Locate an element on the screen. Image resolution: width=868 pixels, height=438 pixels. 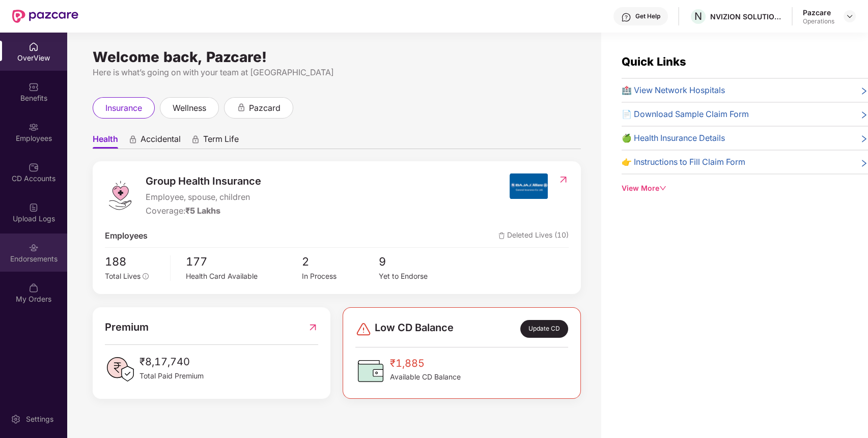
span: 🏥 View Network Hospitals is located at coordinates (673, 90).